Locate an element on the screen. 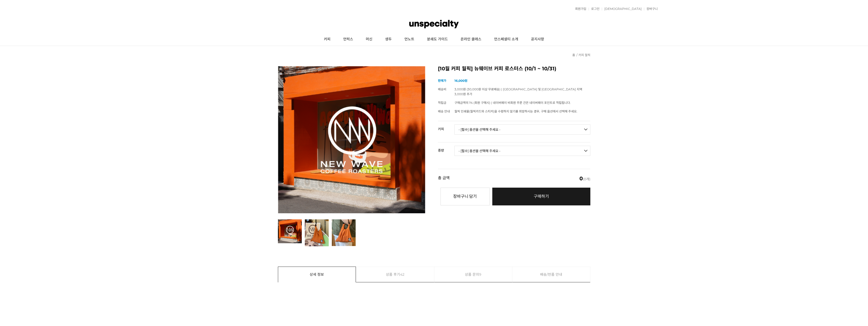 The width and height of the screenshot is (868, 326). span: 판매가 is located at coordinates (442, 81).